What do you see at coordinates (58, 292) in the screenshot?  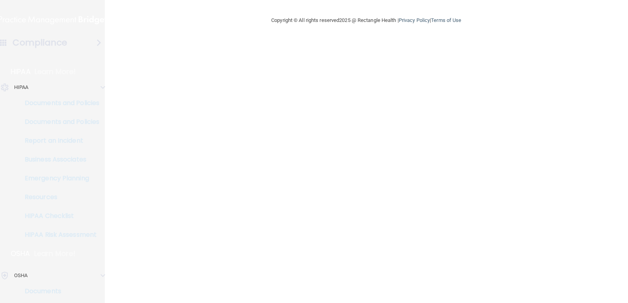 I see `p: Documents` at bounding box center [58, 292].